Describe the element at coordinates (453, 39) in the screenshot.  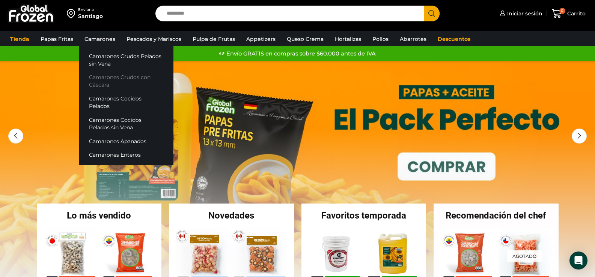
I see `a: Descuentos` at that location.